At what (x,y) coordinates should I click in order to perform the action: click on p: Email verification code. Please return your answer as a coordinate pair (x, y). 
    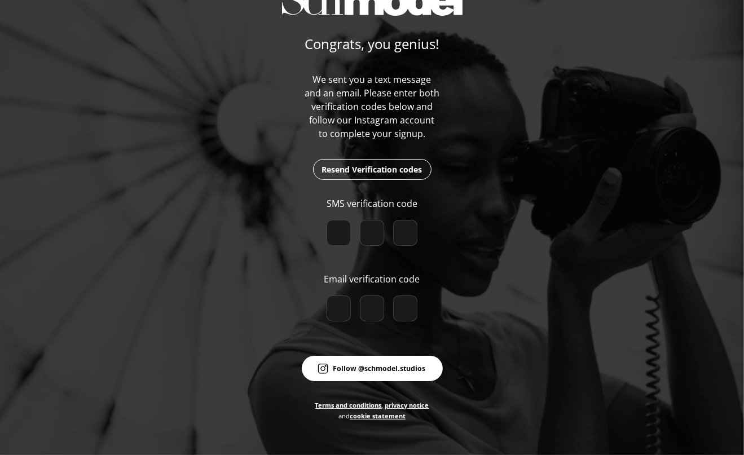
    Looking at the image, I should click on (372, 279).